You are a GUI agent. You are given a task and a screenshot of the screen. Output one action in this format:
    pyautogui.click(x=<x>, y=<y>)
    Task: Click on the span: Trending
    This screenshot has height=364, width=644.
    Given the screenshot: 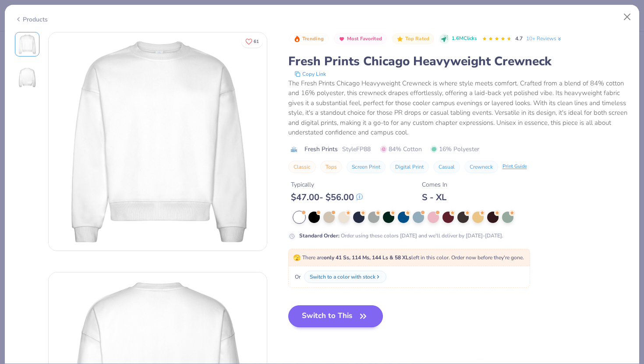 What is the action you would take?
    pyautogui.click(x=313, y=39)
    